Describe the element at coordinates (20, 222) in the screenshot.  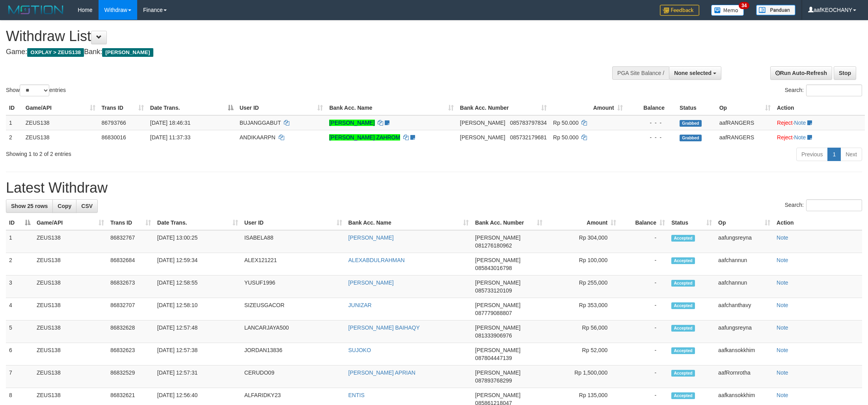
I see `th: ID: activate to sort column descending` at that location.